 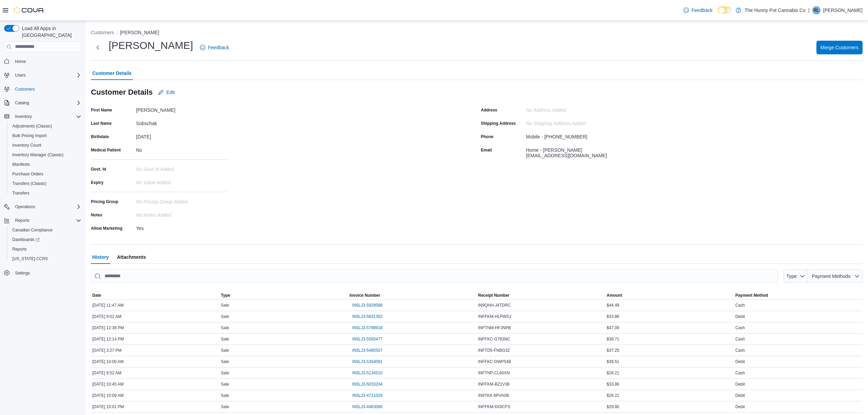 What do you see at coordinates (47, 61) in the screenshot?
I see `span: Home` at bounding box center [47, 61].